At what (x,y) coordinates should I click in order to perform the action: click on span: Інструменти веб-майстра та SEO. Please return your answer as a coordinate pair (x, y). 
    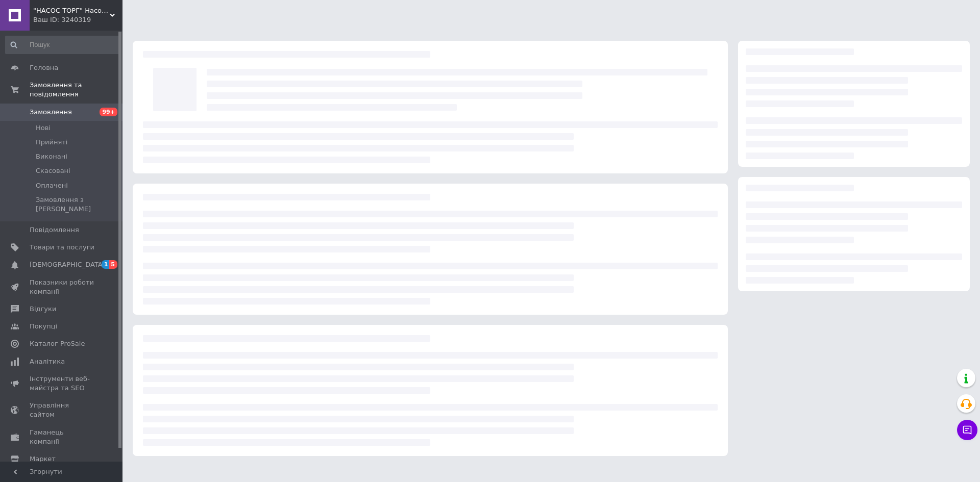
    Looking at the image, I should click on (62, 384).